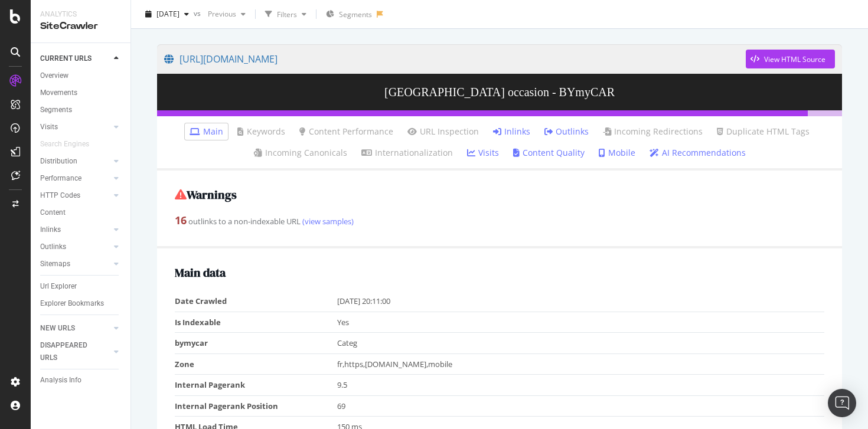  I want to click on a: AI Recommendations, so click(698, 153).